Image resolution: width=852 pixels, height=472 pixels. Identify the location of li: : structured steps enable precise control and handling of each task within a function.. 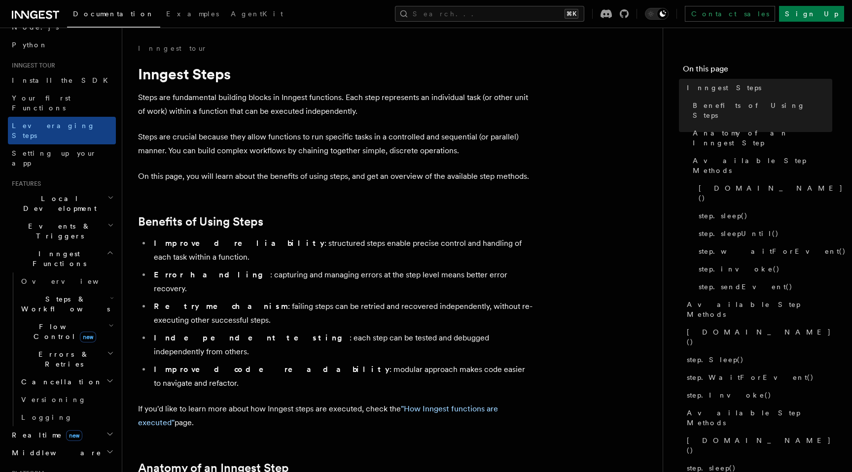
(342, 250).